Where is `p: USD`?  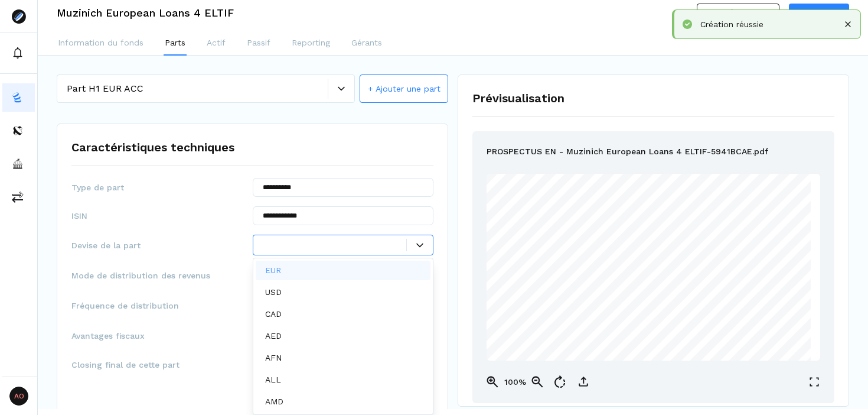
p: USD is located at coordinates (274, 292).